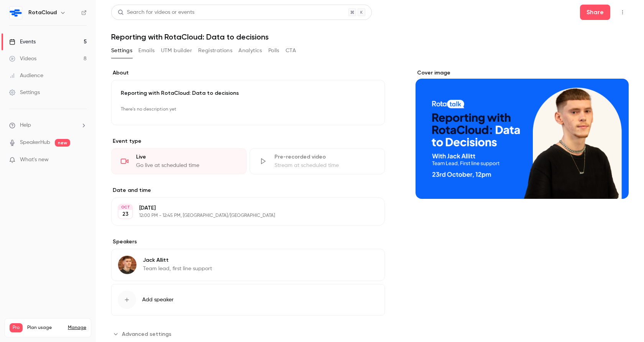 The height and width of the screenshot is (342, 644). Describe the element at coordinates (48, 125) in the screenshot. I see `li: help-dropdown-opener` at that location.